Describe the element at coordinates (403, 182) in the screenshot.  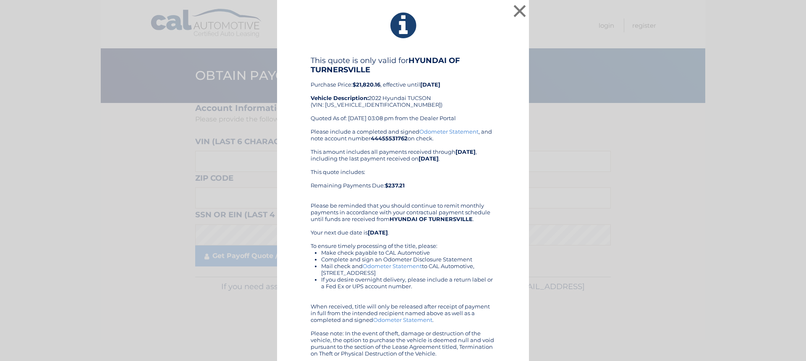
I see `div: This quote includes: Remaining Payments Due:` at that location.